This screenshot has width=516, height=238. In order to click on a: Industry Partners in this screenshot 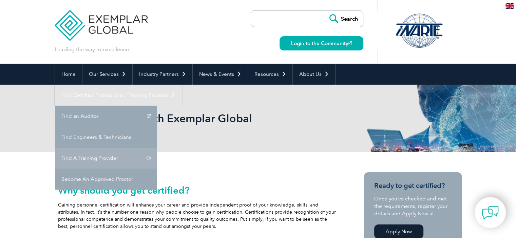, I will do `click(162, 74)`.